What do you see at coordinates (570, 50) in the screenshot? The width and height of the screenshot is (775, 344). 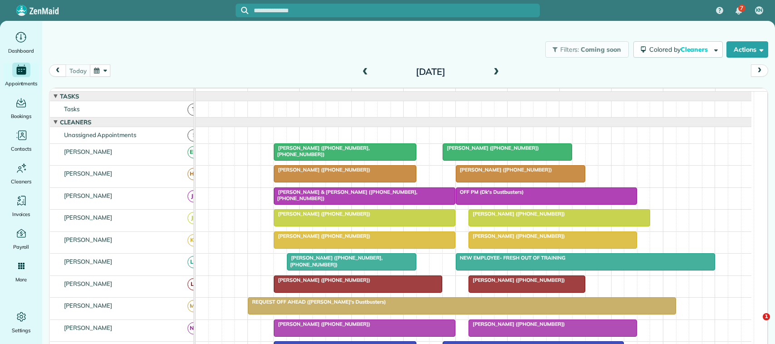 I see `span: Filters:` at bounding box center [570, 50].